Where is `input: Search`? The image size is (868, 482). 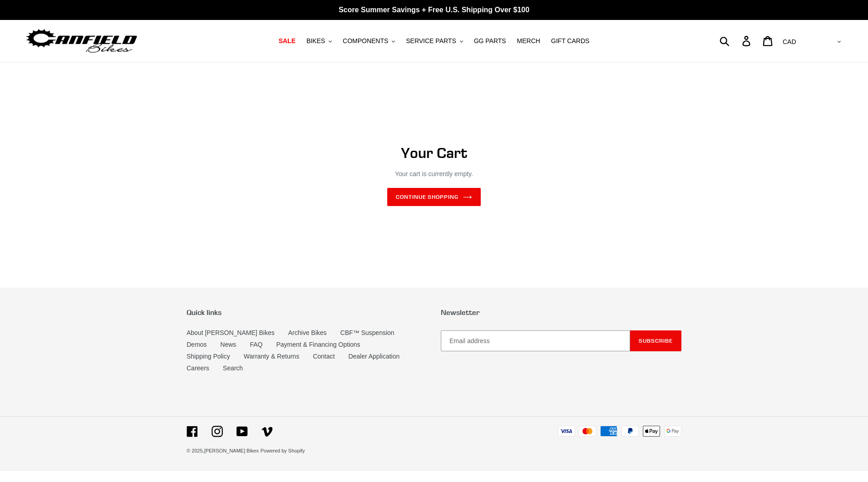 input: Search is located at coordinates (736, 41).